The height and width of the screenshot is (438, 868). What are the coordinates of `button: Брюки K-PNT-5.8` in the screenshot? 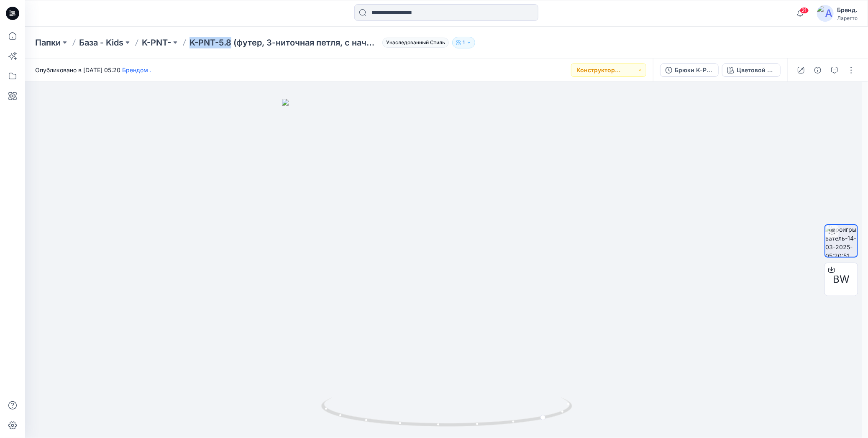 It's located at (690, 70).